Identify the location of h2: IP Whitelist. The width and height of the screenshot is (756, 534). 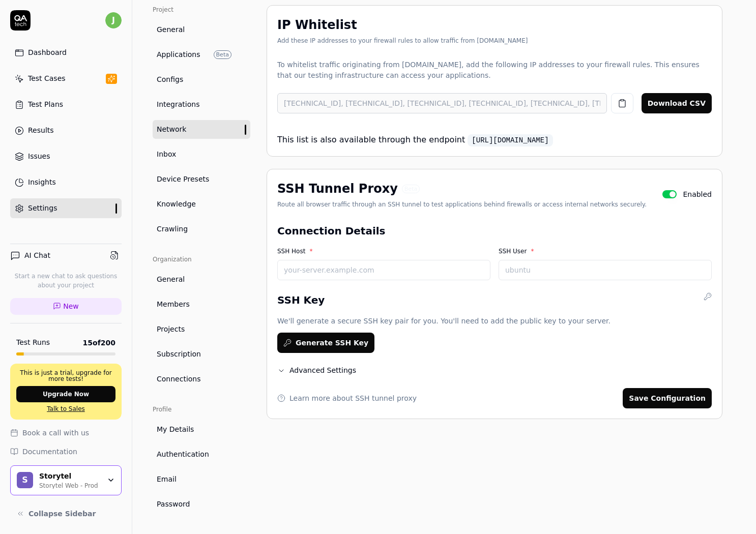
(317, 25).